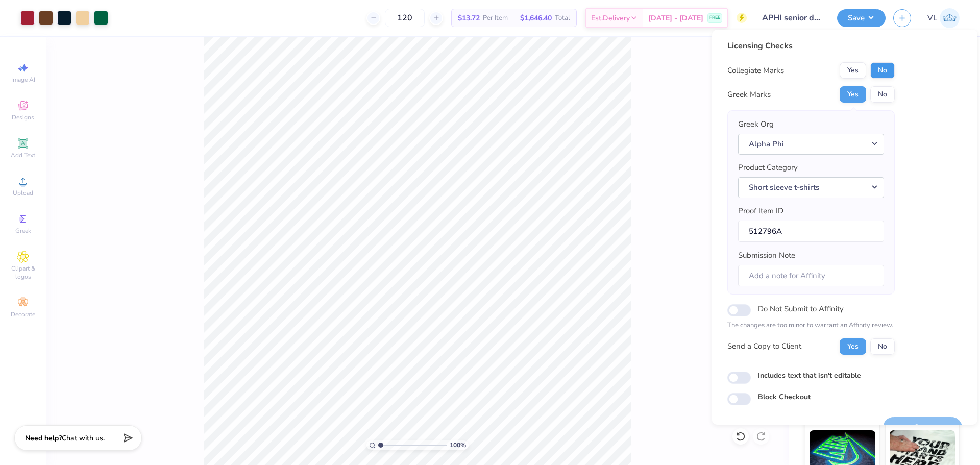 The width and height of the screenshot is (980, 465). What do you see at coordinates (23, 231) in the screenshot?
I see `span: Greek` at bounding box center [23, 231].